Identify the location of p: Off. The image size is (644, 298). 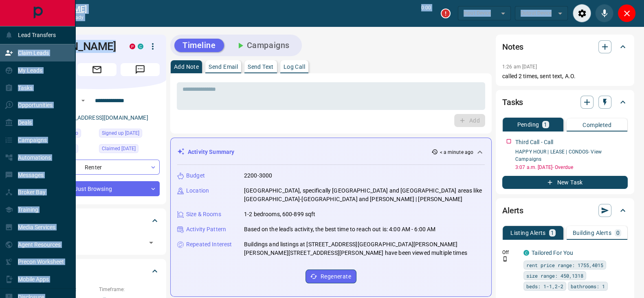
(511, 253).